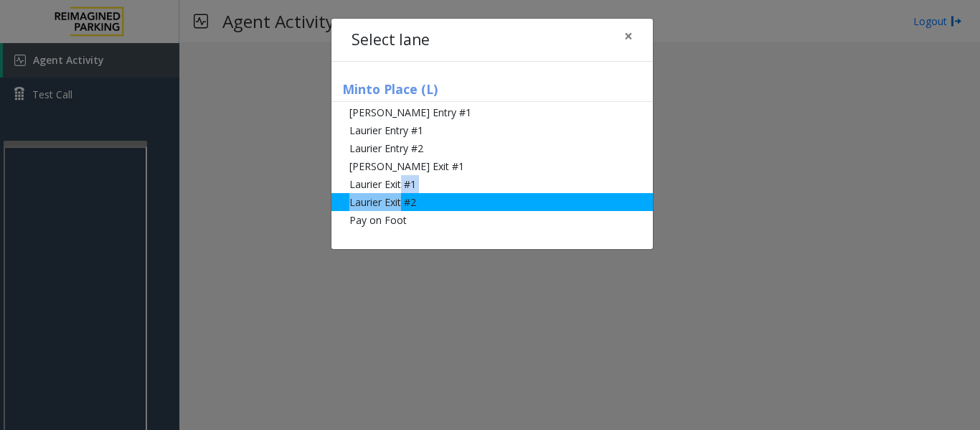 The height and width of the screenshot is (430, 980). What do you see at coordinates (390, 40) in the screenshot?
I see `h4: Select lane` at bounding box center [390, 40].